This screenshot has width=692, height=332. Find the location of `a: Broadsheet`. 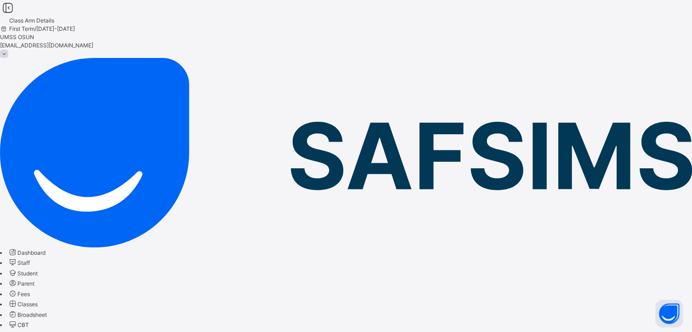

a: Broadsheet is located at coordinates (27, 314).